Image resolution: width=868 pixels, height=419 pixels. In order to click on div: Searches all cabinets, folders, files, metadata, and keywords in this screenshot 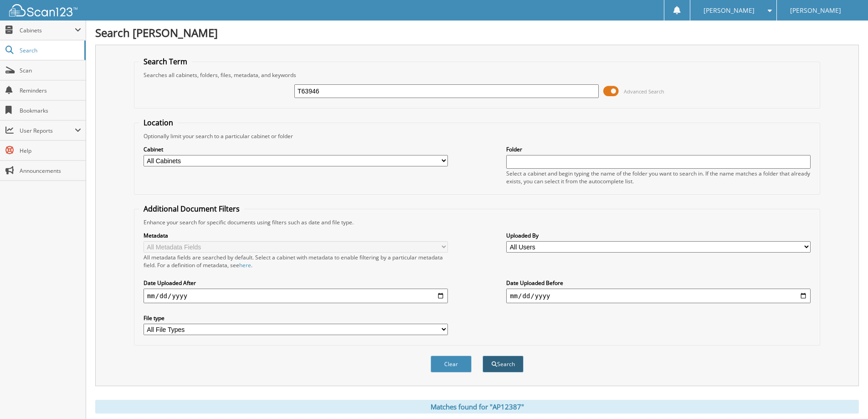, I will do `click(477, 75)`.